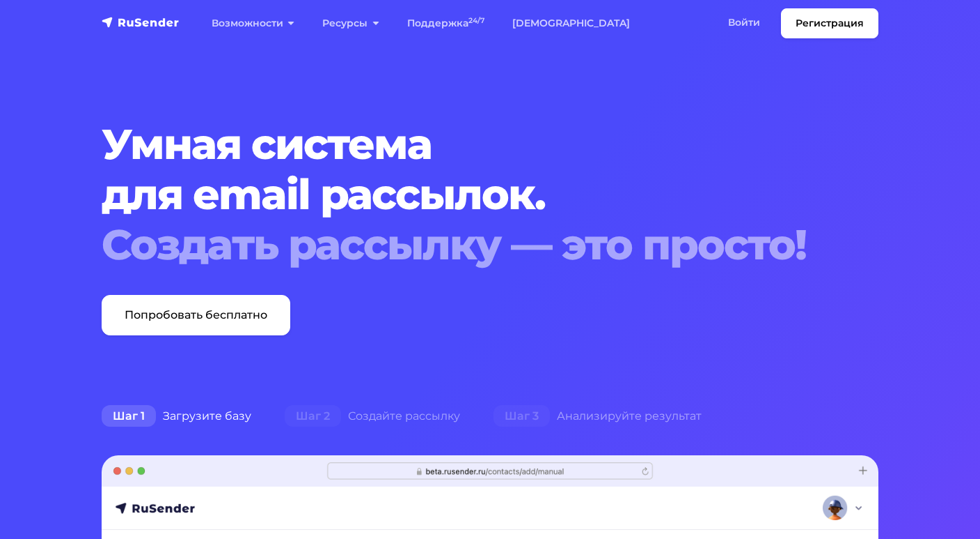 Image resolution: width=980 pixels, height=539 pixels. Describe the element at coordinates (313, 416) in the screenshot. I see `span: Шаг 2` at that location.